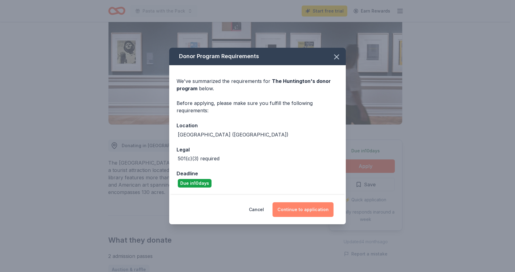 Image resolution: width=515 pixels, height=272 pixels. Describe the element at coordinates (257, 174) in the screenshot. I see `div: Deadline` at that location.